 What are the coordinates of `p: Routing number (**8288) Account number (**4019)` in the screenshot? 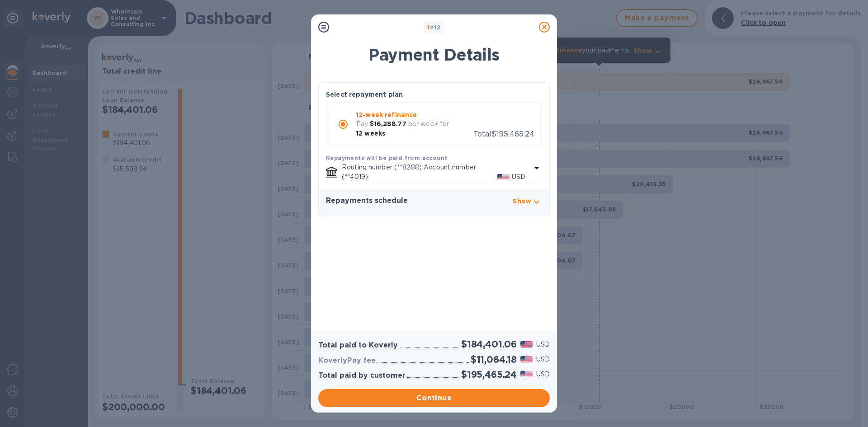 It's located at (420, 172).